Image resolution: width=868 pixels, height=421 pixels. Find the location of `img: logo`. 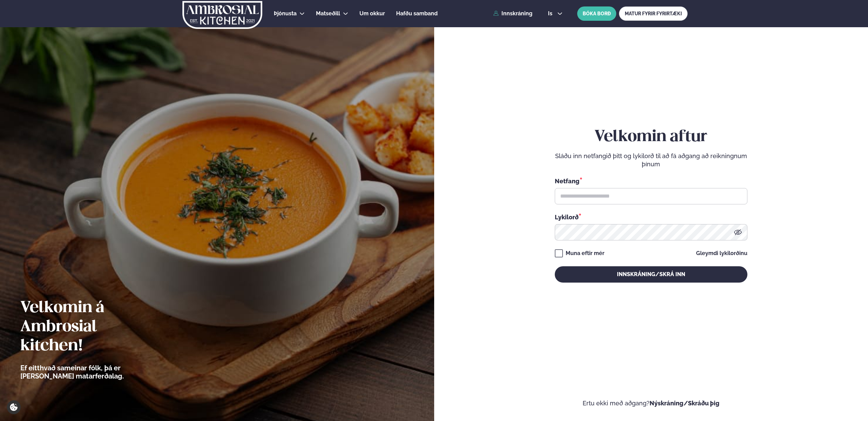

img: logo is located at coordinates (222, 15).